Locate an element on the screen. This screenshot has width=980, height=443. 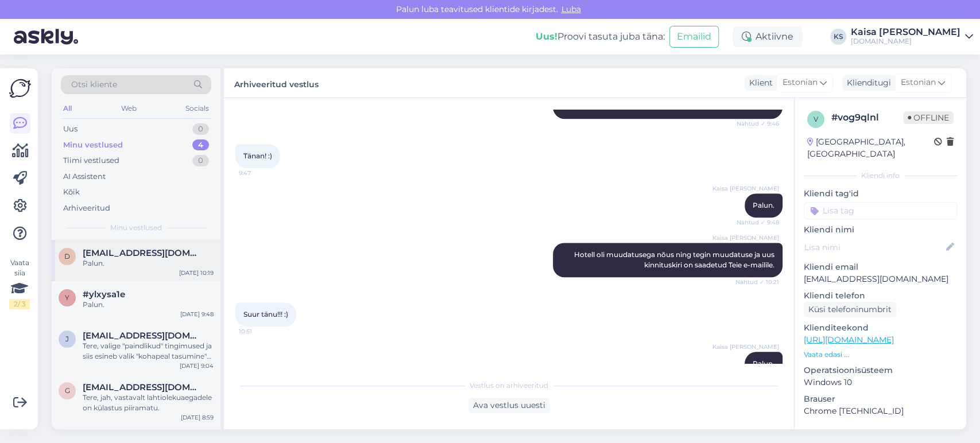
span: Nähtud ✓ 10:21 is located at coordinates (757, 282).